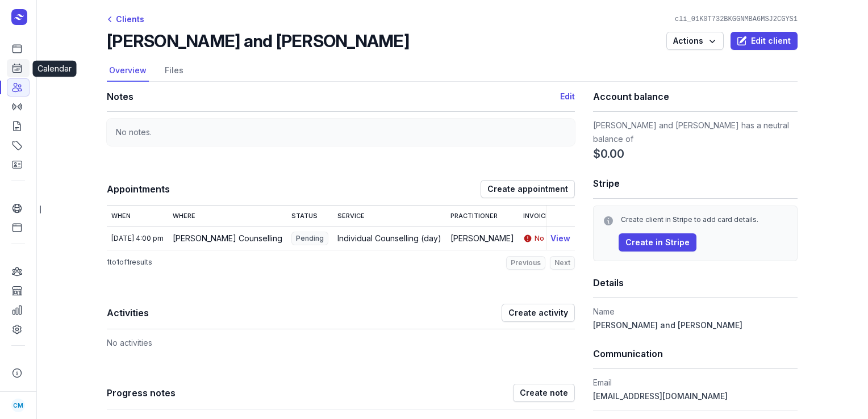 Image resolution: width=868 pixels, height=419 pixels. Describe the element at coordinates (310, 216) in the screenshot. I see `th: Status` at that location.